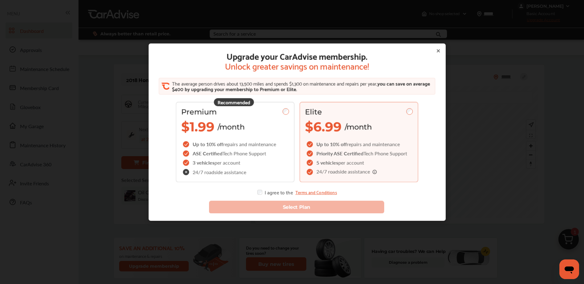  Describe the element at coordinates (42, 217) in the screenshot. I see `img: phone-black.37208b07.svg` at that location.